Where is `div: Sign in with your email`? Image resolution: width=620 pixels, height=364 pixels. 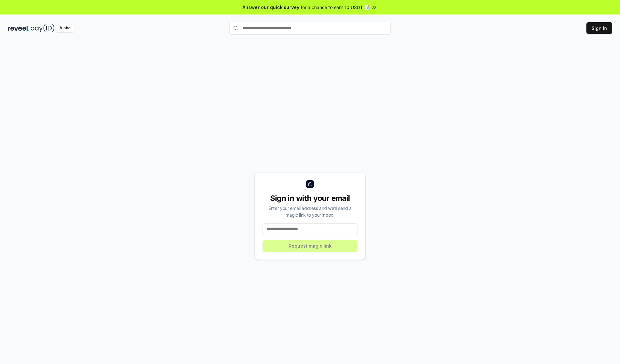
div: Sign in with your email is located at coordinates (310, 199).